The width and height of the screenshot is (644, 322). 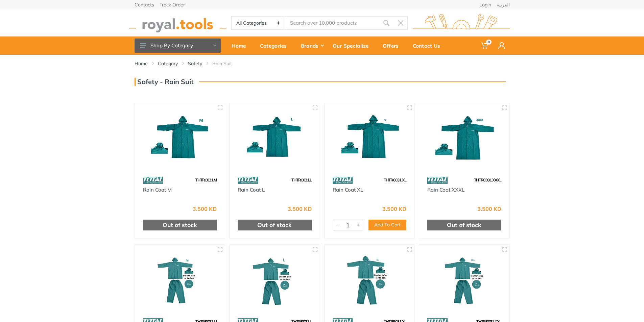 I want to click on div: Contact Us, so click(x=428, y=46).